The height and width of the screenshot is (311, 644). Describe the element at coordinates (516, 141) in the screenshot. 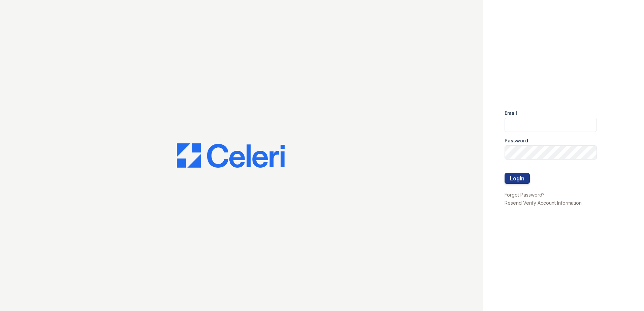

I see `label: Password` at that location.